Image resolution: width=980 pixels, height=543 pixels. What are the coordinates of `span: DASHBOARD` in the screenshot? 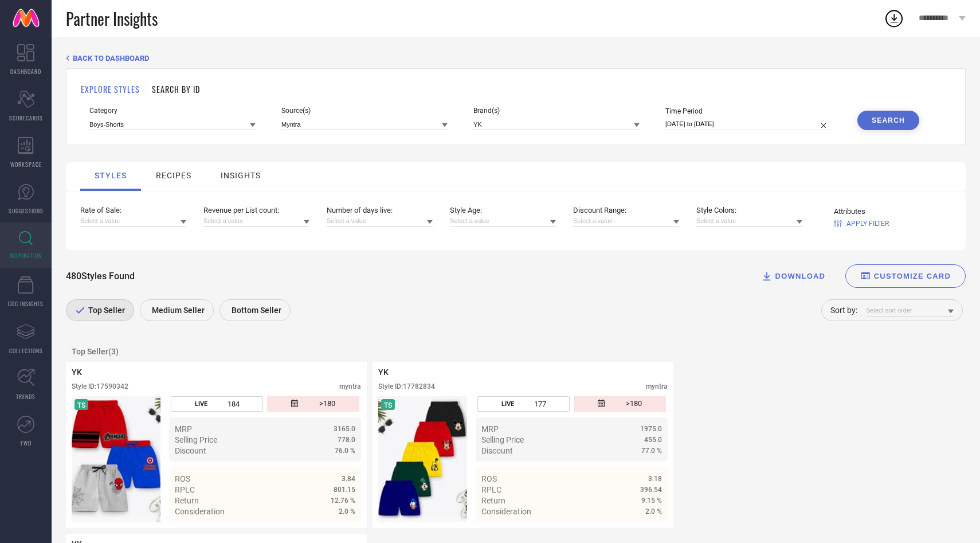 It's located at (26, 72).